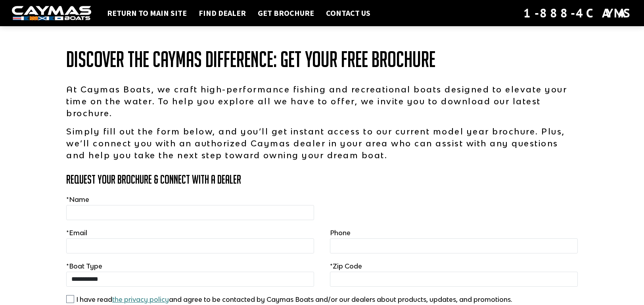 The image size is (644, 305). What do you see at coordinates (322, 179) in the screenshot?
I see `h3: Request Your Brochure & Connect with a Dealer` at bounding box center [322, 179].